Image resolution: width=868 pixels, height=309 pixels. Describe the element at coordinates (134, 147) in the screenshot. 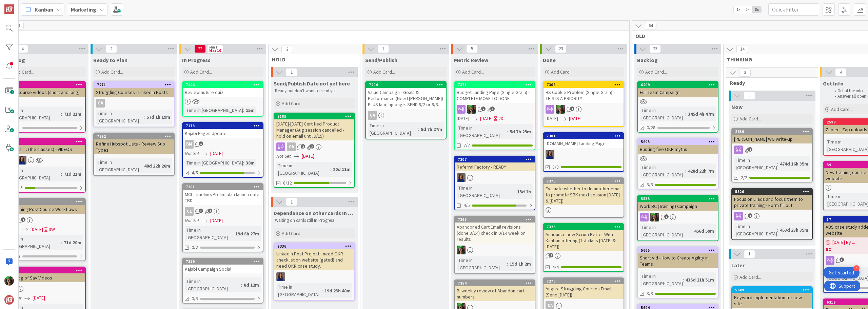

I see `div: Refine Hubspot Lists - Review Sub Types` at that location.